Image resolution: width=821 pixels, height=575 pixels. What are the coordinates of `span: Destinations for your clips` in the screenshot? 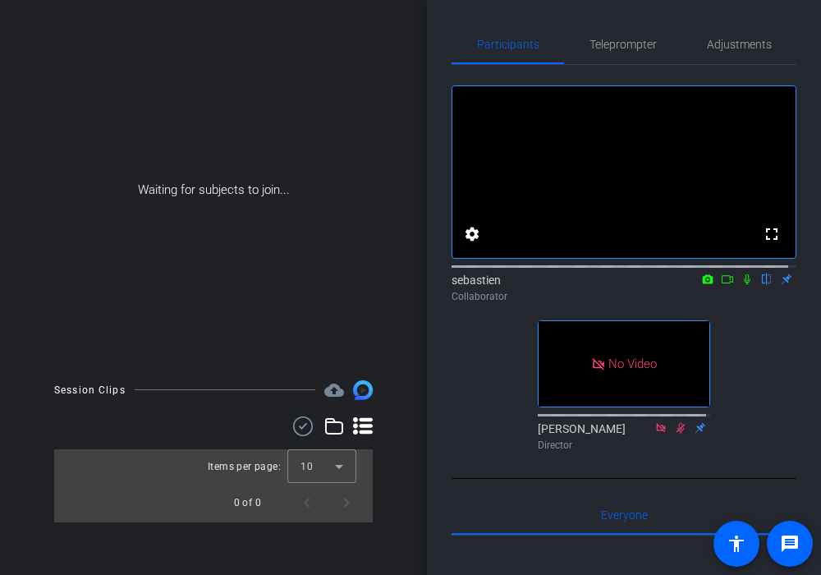 It's located at (334, 390).